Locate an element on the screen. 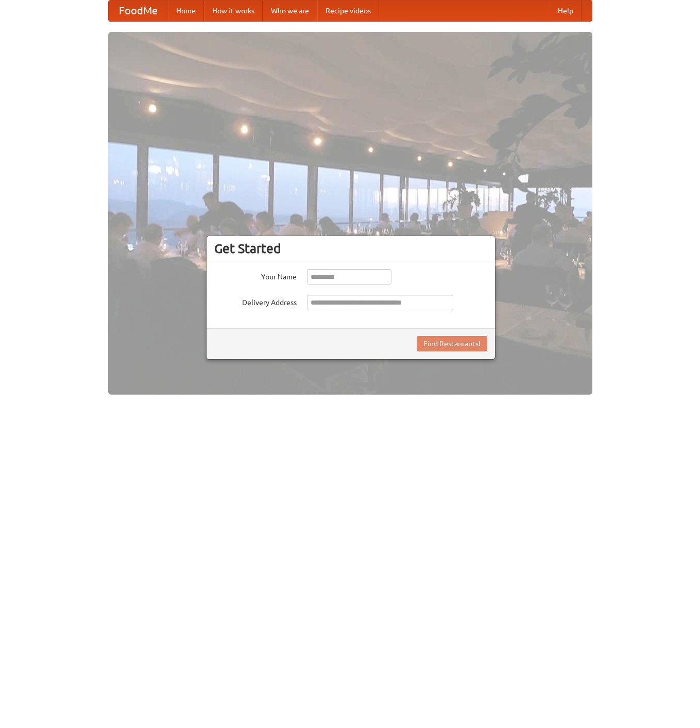  label: Your Name is located at coordinates (255, 276).